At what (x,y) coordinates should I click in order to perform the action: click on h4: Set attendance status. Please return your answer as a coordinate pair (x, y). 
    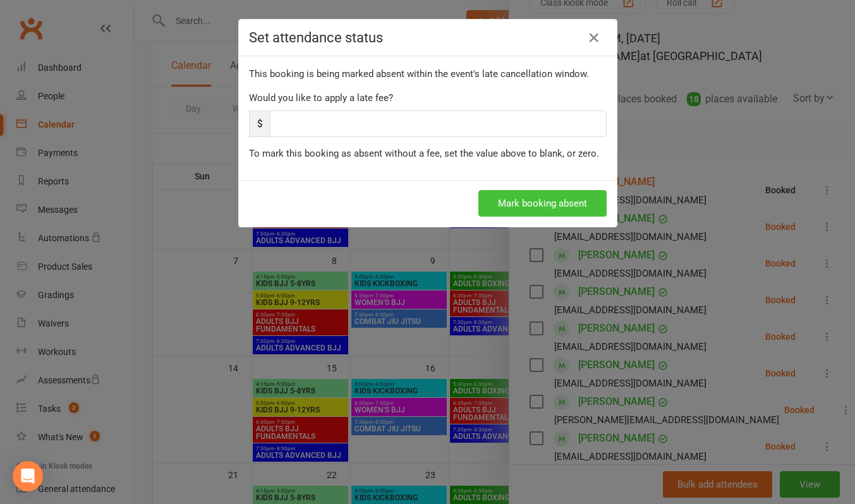
    Looking at the image, I should click on (428, 37).